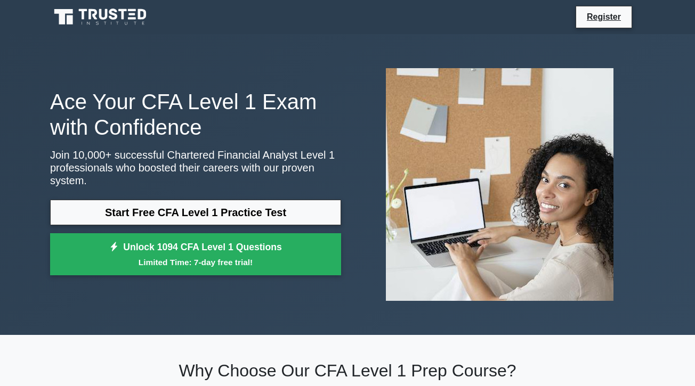 The height and width of the screenshot is (386, 695). Describe the element at coordinates (348, 371) in the screenshot. I see `h2: Why Choose Our CFA Level 1 Prep Course?` at that location.